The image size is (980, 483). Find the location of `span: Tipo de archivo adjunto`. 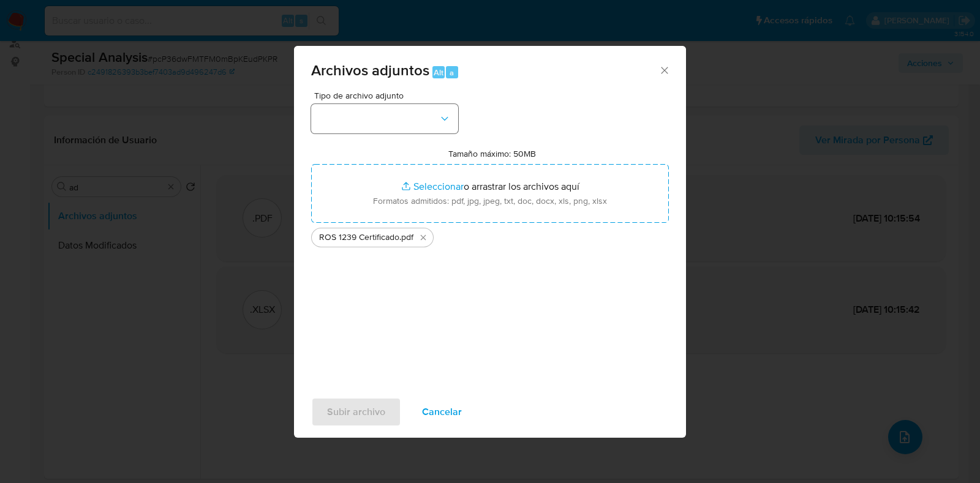

span: Tipo de archivo adjunto is located at coordinates (388, 95).